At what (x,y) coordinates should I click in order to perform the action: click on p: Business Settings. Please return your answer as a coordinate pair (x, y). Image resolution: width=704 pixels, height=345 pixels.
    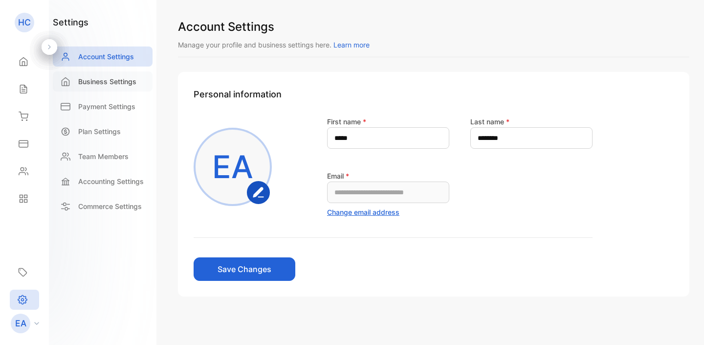
    Looking at the image, I should click on (107, 81).